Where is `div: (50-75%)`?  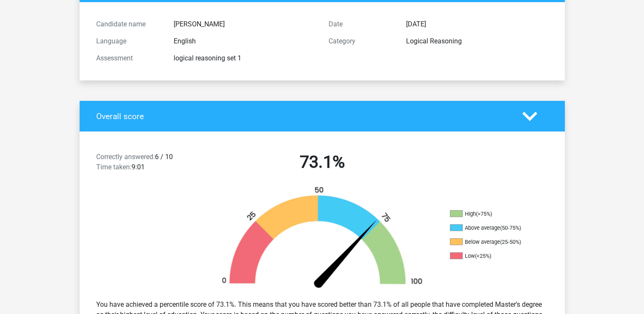
div: (50-75%) is located at coordinates (511, 227).